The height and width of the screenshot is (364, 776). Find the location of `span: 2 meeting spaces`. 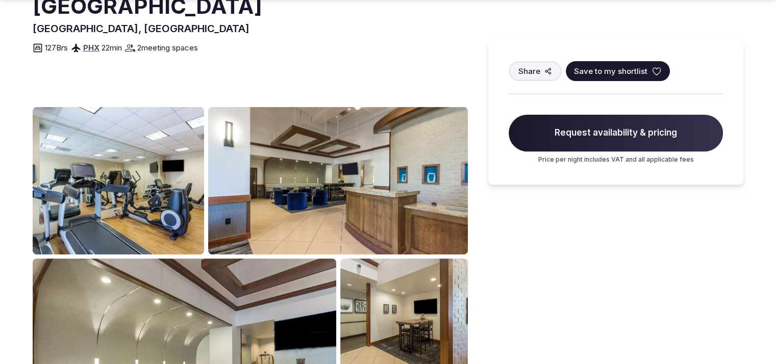

span: 2 meeting spaces is located at coordinates (167, 47).